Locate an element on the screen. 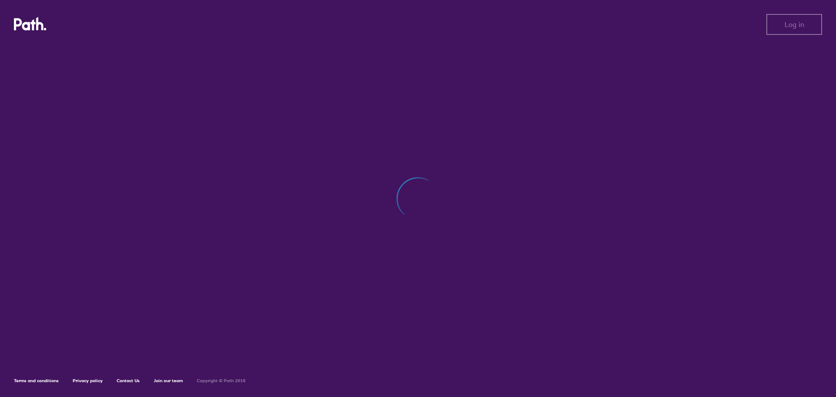  a: Join our team is located at coordinates (168, 380).